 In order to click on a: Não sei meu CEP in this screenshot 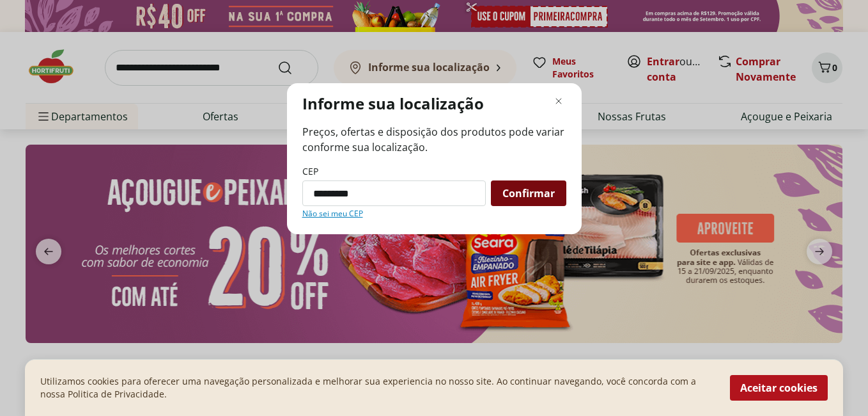, I will do `click(333, 213)`.